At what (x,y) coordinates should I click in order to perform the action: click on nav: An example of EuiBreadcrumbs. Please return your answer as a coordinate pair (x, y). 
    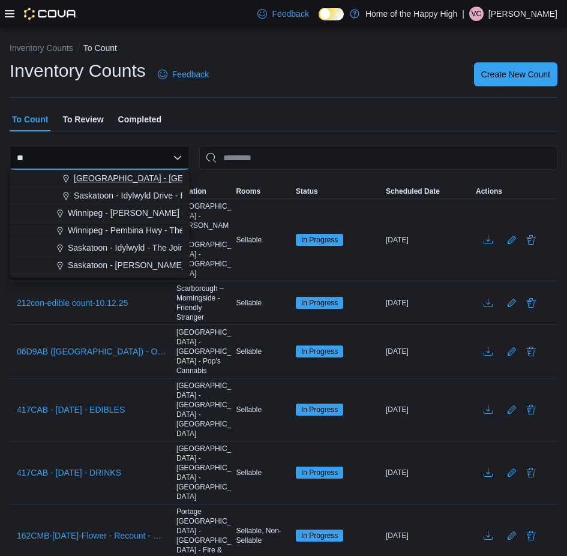
    Looking at the image, I should click on (283, 49).